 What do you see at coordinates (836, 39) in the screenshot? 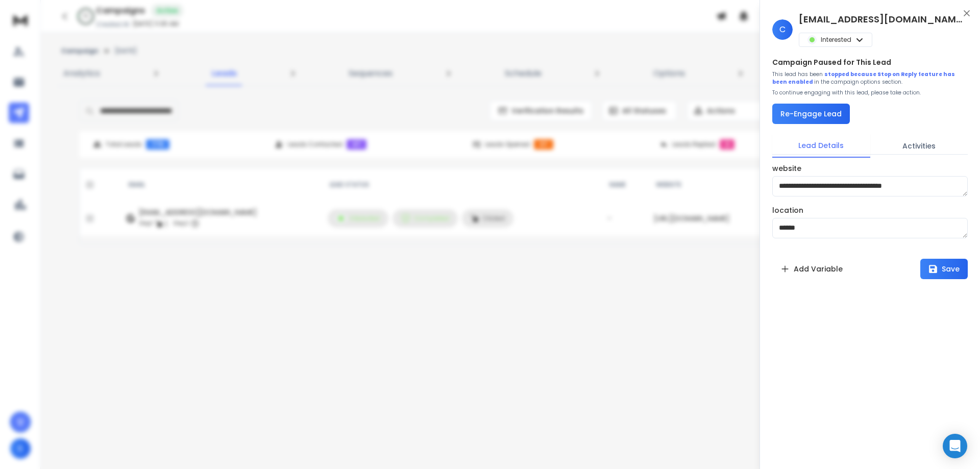
I see `p: Interested` at bounding box center [836, 39].